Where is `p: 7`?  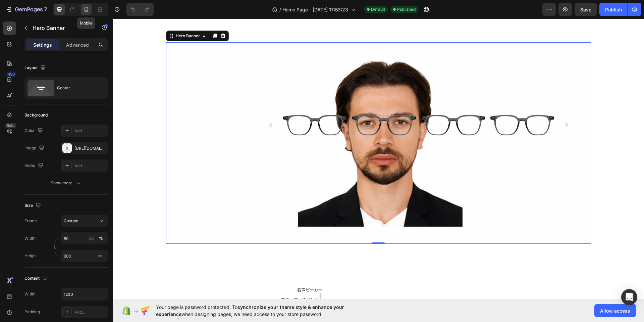 p: 7 is located at coordinates (45, 10).